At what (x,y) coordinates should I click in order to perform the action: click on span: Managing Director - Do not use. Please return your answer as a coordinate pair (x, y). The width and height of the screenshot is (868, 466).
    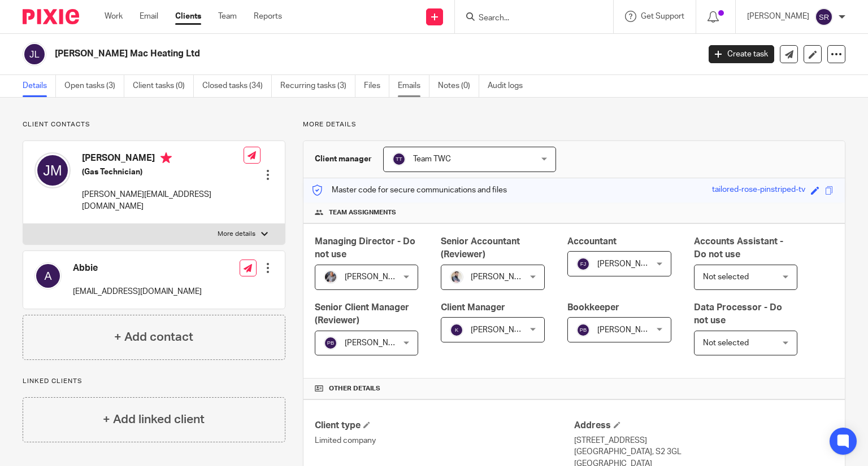
    Looking at the image, I should click on (365, 248).